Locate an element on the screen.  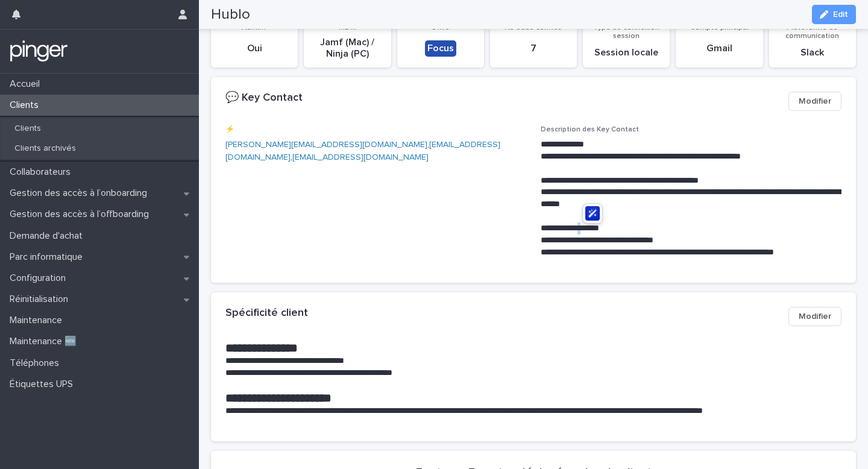
p: Maintenance 🆕 is located at coordinates (45, 341).